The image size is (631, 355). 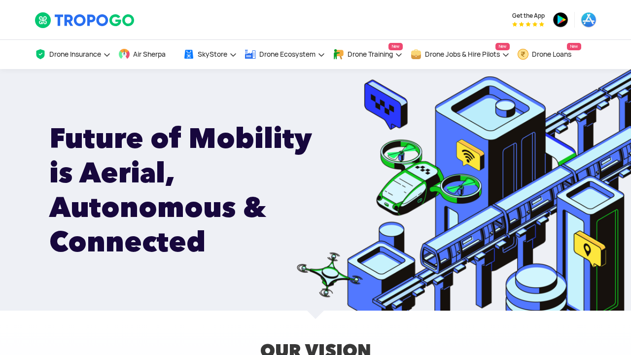 What do you see at coordinates (588, 20) in the screenshot?
I see `img: ic_appstore.png` at bounding box center [588, 20].